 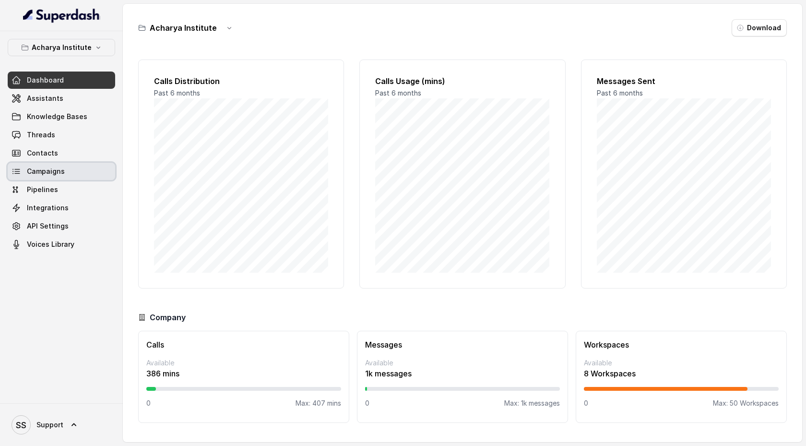 What do you see at coordinates (681, 373) in the screenshot?
I see `p: 8 Workspaces` at bounding box center [681, 373].